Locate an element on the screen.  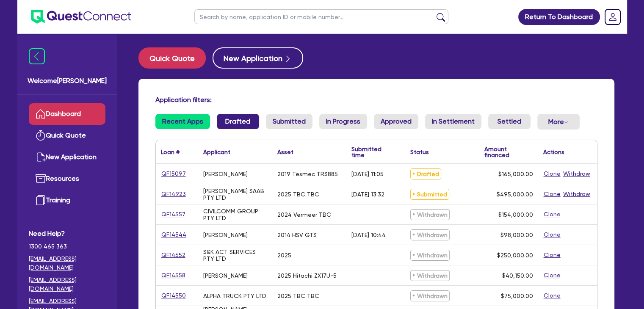
img: training is located at coordinates (40, 200).